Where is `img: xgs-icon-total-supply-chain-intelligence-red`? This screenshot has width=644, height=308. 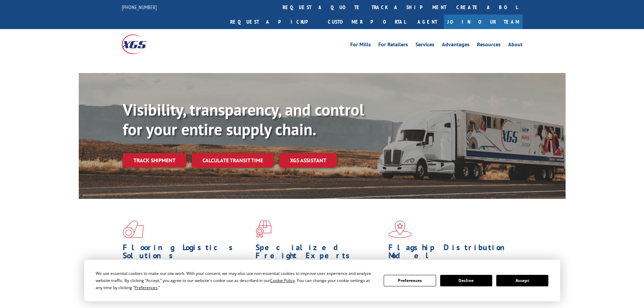
img: xgs-icon-total-supply-chain-intelligence-red is located at coordinates (134, 229).